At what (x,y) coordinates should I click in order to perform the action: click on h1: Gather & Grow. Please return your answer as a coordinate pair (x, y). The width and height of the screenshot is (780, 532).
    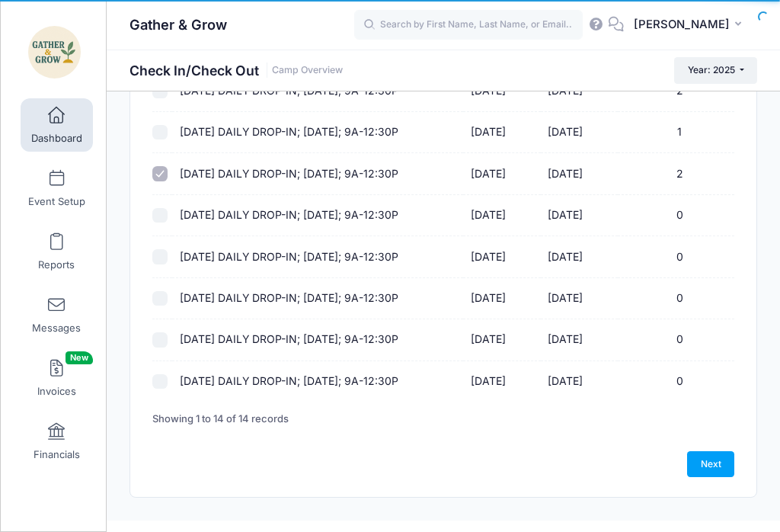
    Looking at the image, I should click on (179, 25).